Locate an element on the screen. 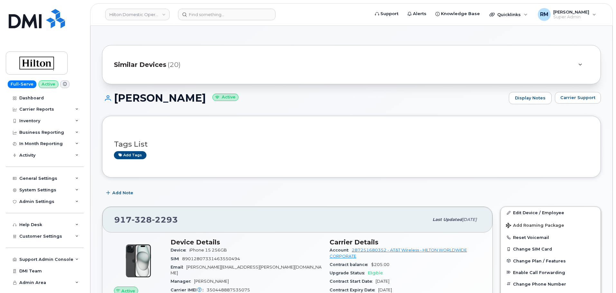 The width and height of the screenshot is (616, 293). span: Contract Expiry Date is located at coordinates (354, 290).